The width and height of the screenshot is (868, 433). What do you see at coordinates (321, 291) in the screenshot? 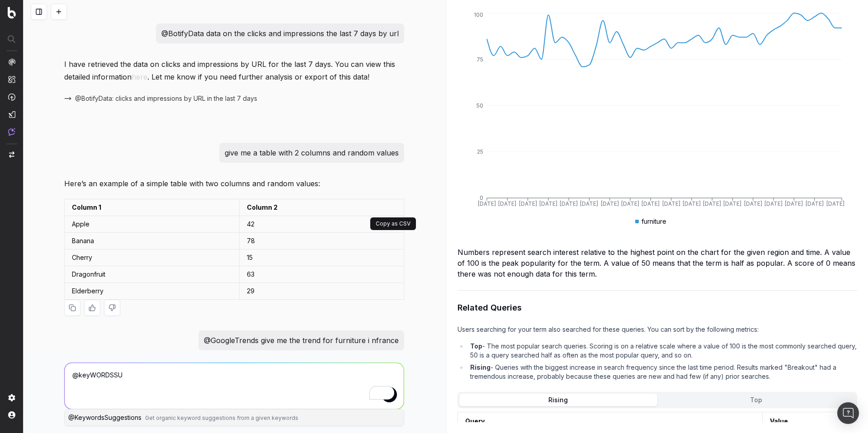
I see `td: 29` at bounding box center [321, 291].